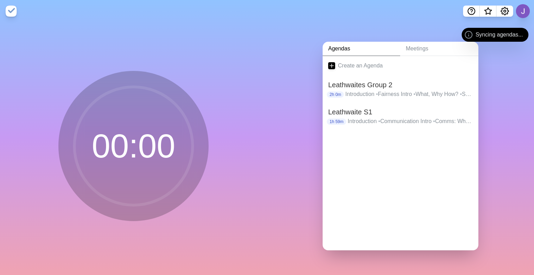 The width and height of the screenshot is (534, 275). Describe the element at coordinates (504, 11) in the screenshot. I see `button: Settings` at that location.